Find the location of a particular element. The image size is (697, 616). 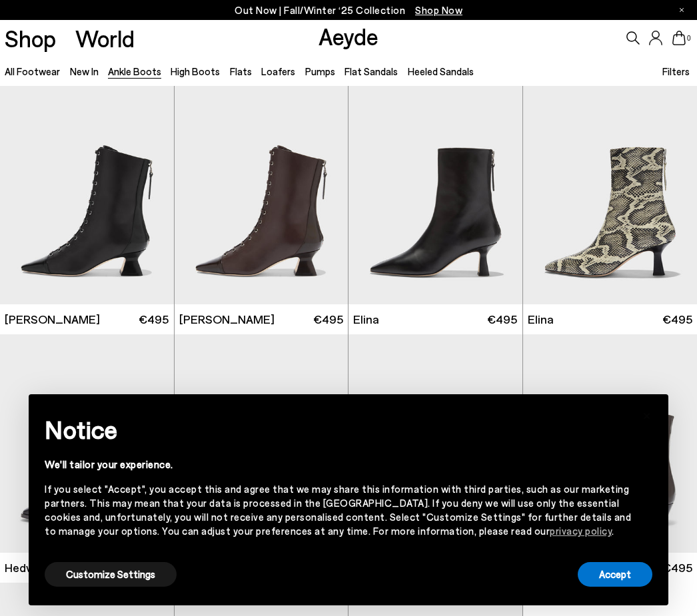

span: Filters is located at coordinates (676, 71).